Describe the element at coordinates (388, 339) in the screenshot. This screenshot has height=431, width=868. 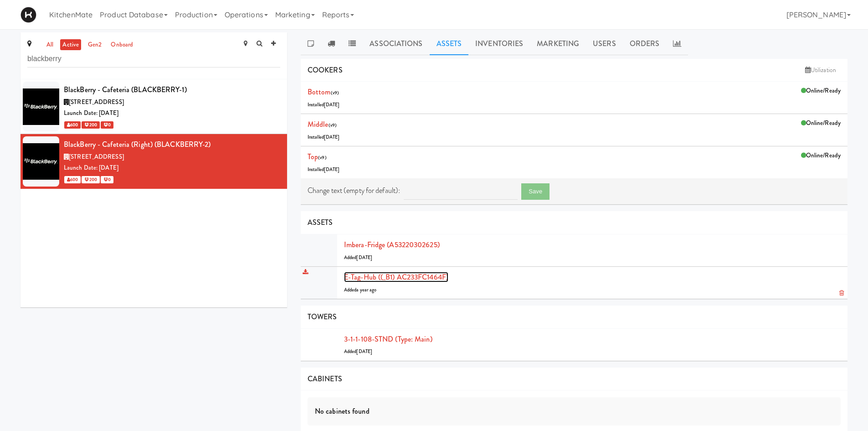
I see `a: 3-1-1-108-STND (type: main)` at that location.